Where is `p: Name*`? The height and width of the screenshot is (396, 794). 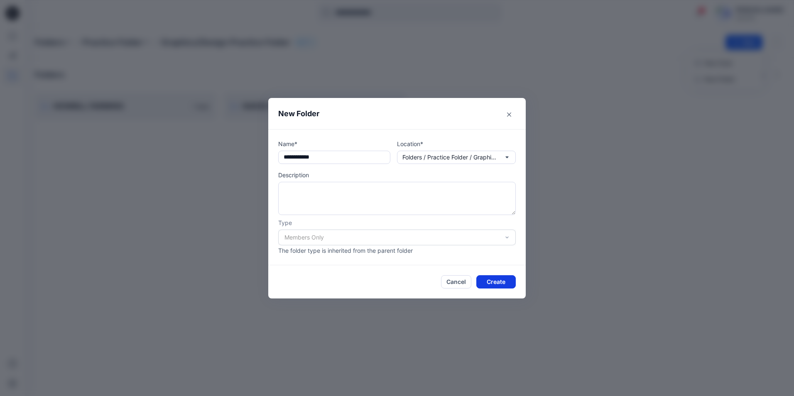
p: Name* is located at coordinates (334, 144).